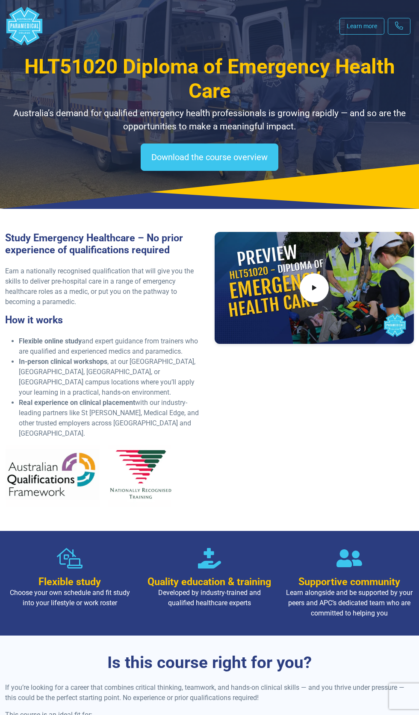 The height and width of the screenshot is (715, 419). Describe the element at coordinates (209, 598) in the screenshot. I see `p: Developed by industry-trained and qualified healthcare experts` at that location.